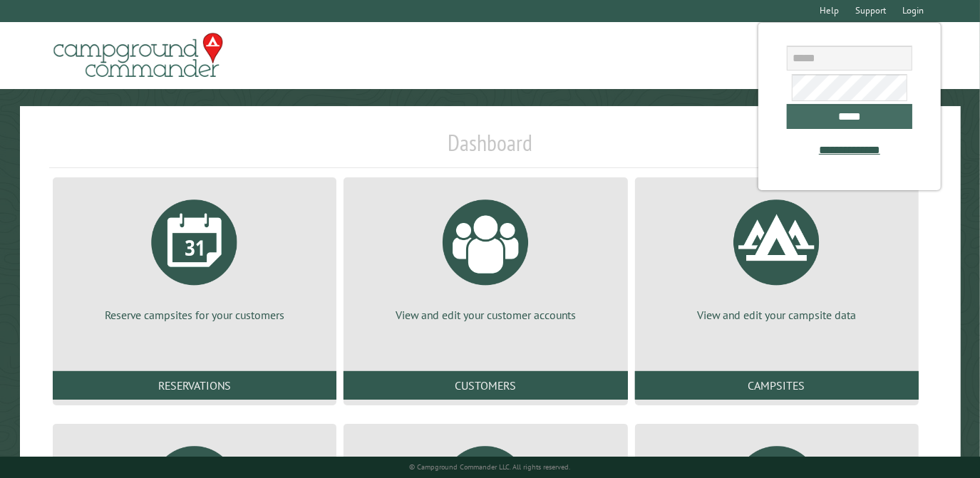 Image resolution: width=980 pixels, height=478 pixels. What do you see at coordinates (777, 256) in the screenshot?
I see `a: View and edit your campsite data` at bounding box center [777, 256].